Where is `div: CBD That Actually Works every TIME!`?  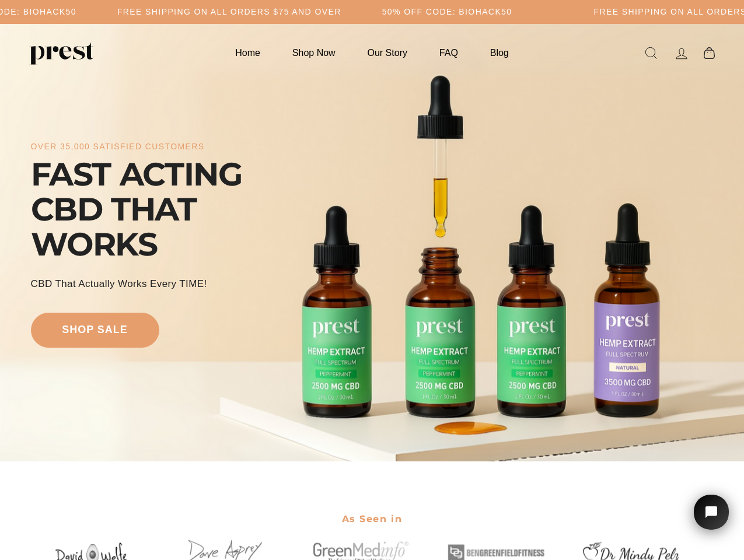
div: CBD That Actually Works every TIME! is located at coordinates (119, 283).